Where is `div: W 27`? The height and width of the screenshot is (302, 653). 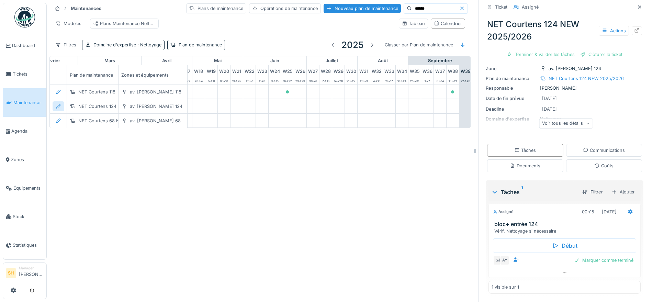
div: W 27 is located at coordinates (313, 70).